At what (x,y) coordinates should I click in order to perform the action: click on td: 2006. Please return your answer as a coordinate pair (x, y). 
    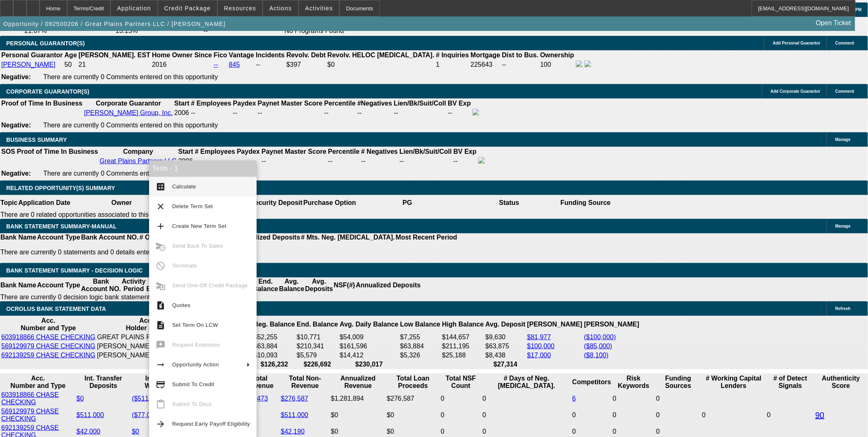
    Looking at the image, I should click on (186, 161).